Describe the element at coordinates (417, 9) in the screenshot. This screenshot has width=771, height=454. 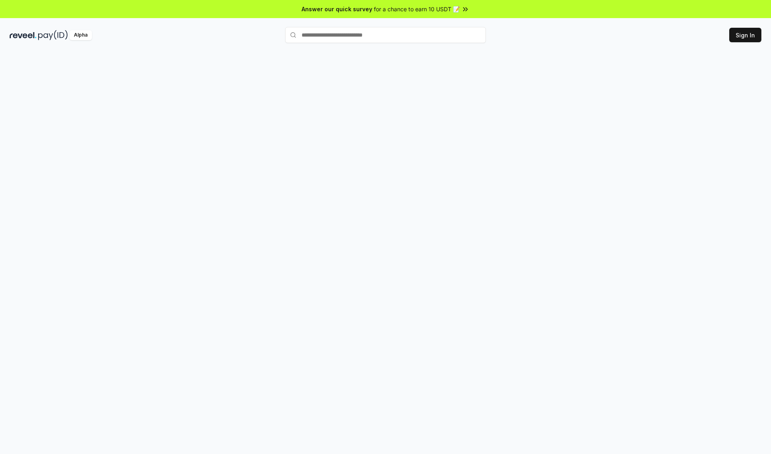
I see `span: for a chance to earn 10 USDT 📝` at that location.